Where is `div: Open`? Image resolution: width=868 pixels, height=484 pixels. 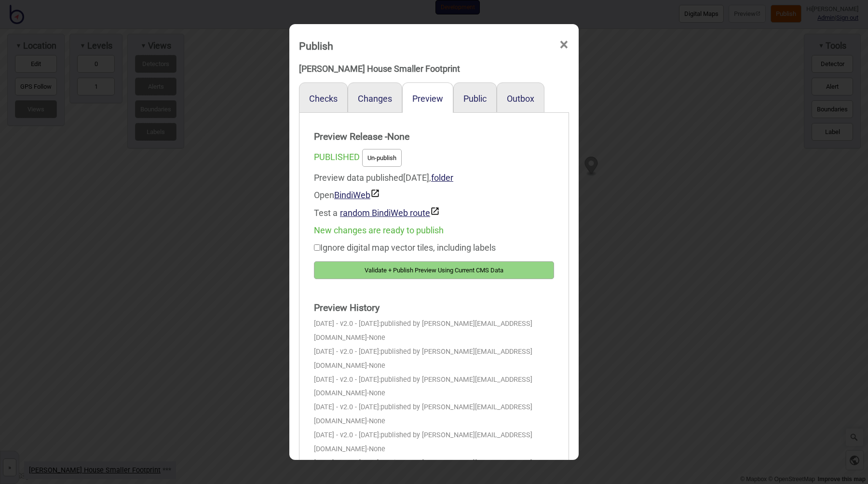
div: Open is located at coordinates (434, 195).